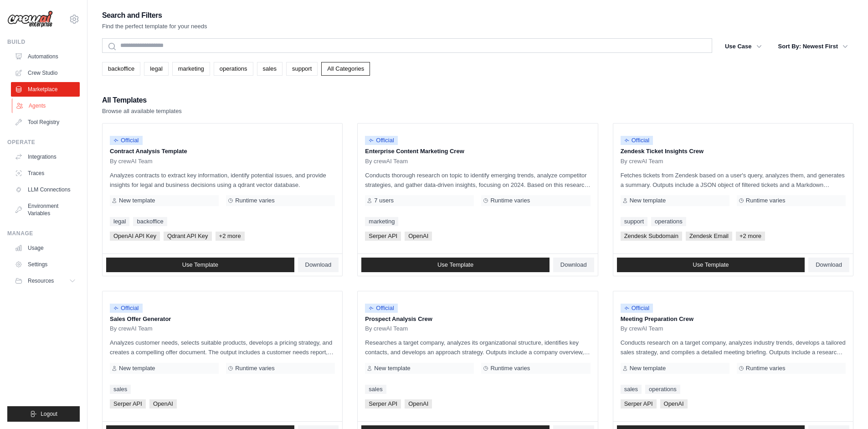 The image size is (868, 429). Describe the element at coordinates (45, 265) in the screenshot. I see `a: Settings` at that location.